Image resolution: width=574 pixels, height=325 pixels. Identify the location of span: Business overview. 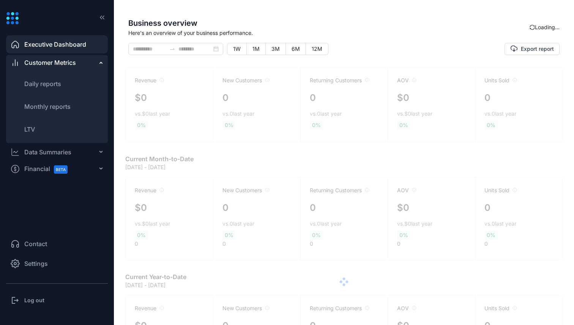
(329, 23).